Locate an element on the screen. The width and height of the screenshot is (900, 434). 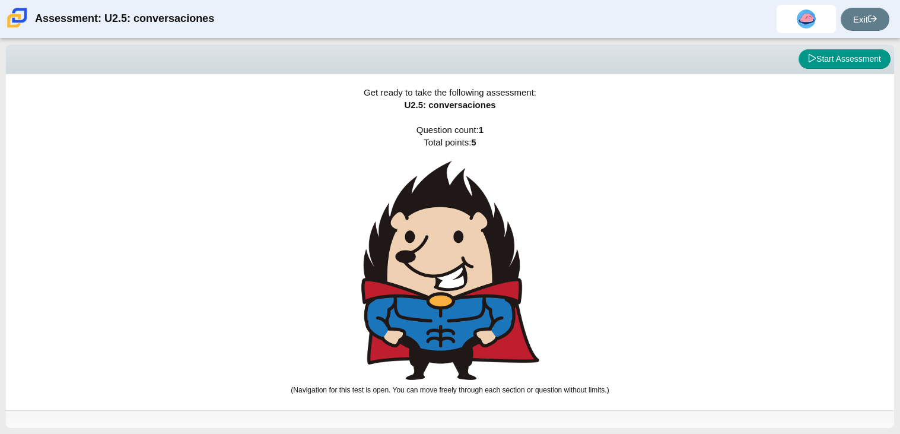
button: Start Assessment is located at coordinates (844, 59).